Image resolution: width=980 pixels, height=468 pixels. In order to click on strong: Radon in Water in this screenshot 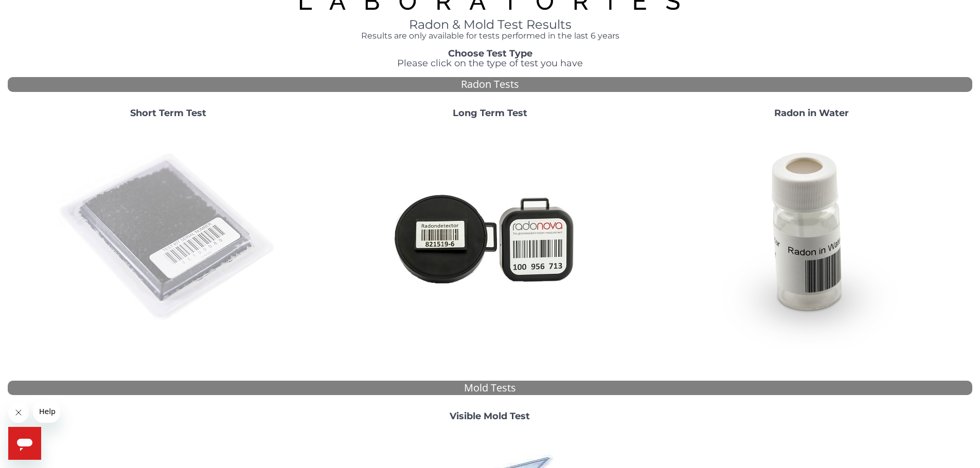, I will do `click(811, 113)`.